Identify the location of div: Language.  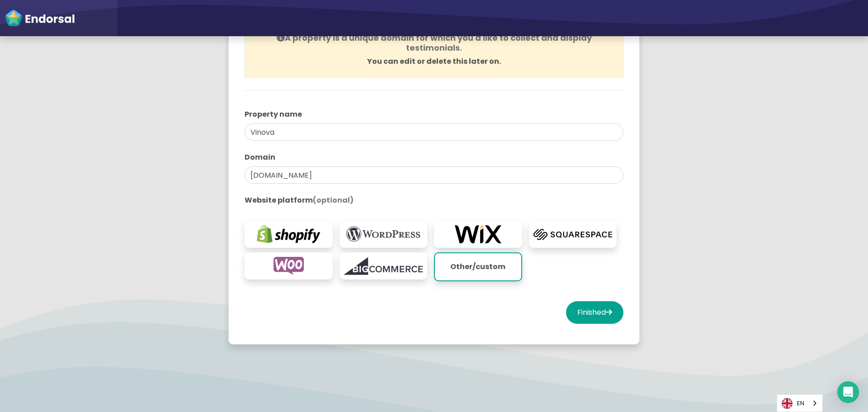
(800, 403).